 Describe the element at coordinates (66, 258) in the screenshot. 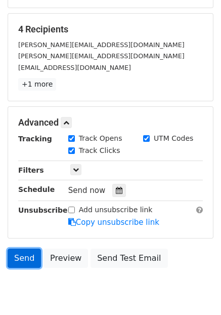

I see `a: Preview` at that location.